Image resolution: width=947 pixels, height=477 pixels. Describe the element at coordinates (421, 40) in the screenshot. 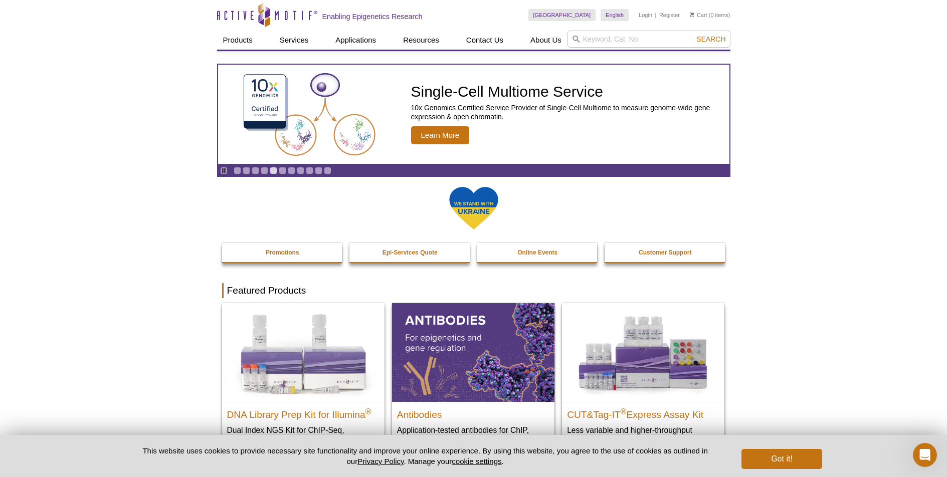

I see `a: Resources` at that location.